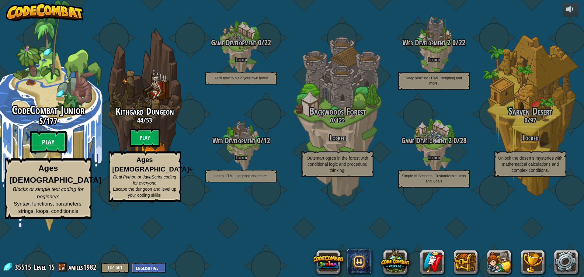 Image resolution: width=584 pixels, height=277 pixels. Describe the element at coordinates (426, 43) in the screenshot. I see `span: Web Development 2` at that location.